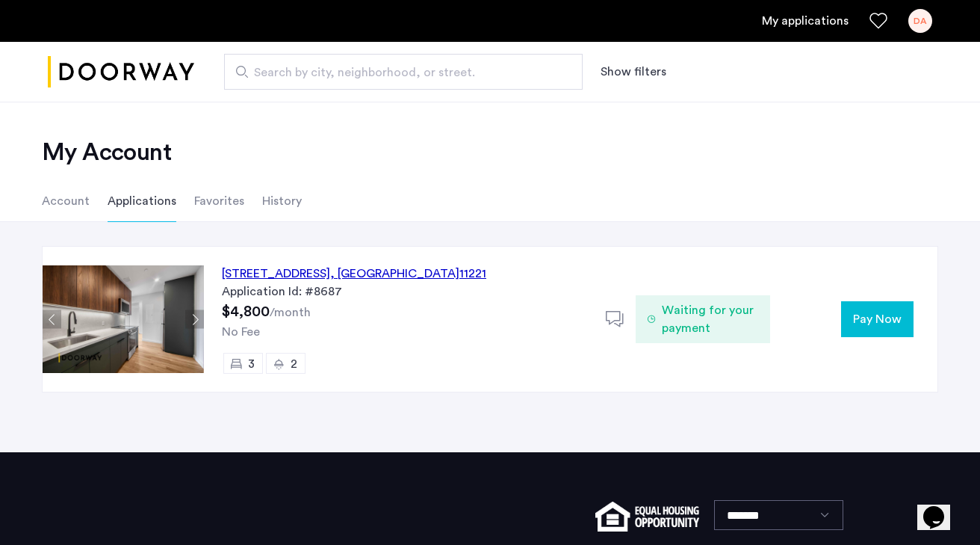 Image resolution: width=980 pixels, height=545 pixels. Describe the element at coordinates (142, 201) in the screenshot. I see `li: Applications` at that location.